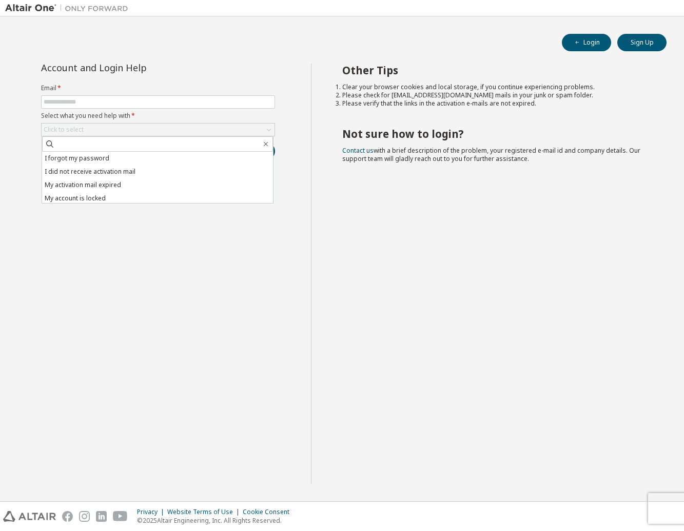 The height and width of the screenshot is (531, 684). What do you see at coordinates (491, 154) in the screenshot?
I see `span: with a brief description of the problem, your registered e-mail id and company details. Our suppo...` at bounding box center [491, 154].